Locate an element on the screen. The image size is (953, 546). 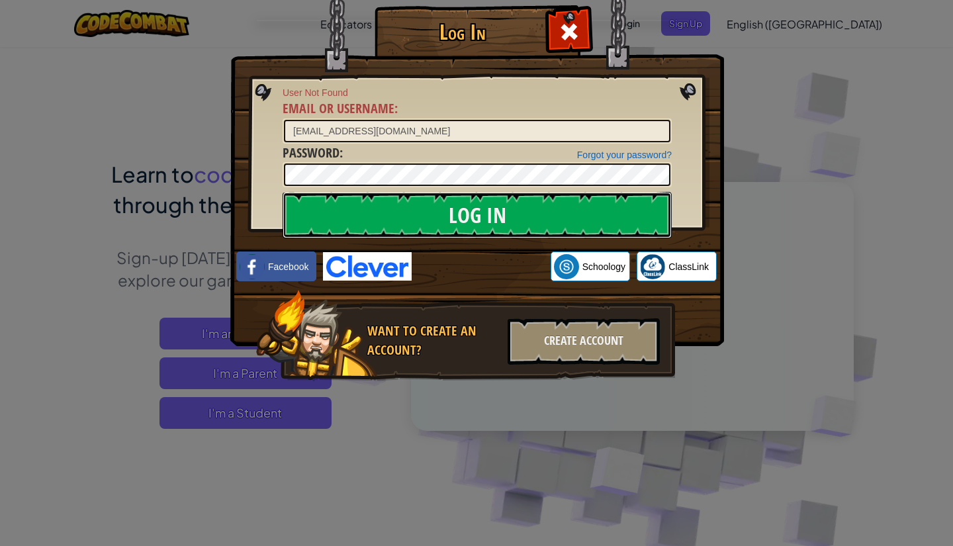
img: facebook_small.png is located at coordinates (252, 267).